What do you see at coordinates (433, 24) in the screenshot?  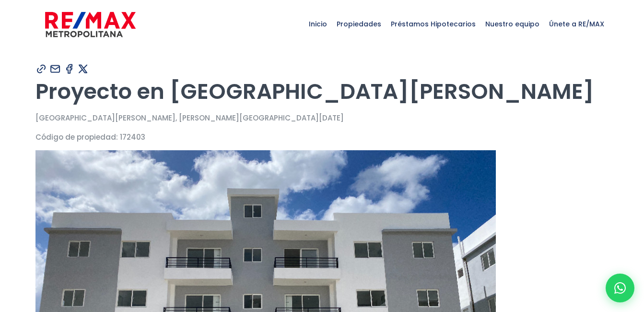 I see `span: Préstamos Hipotecarios` at bounding box center [433, 24].